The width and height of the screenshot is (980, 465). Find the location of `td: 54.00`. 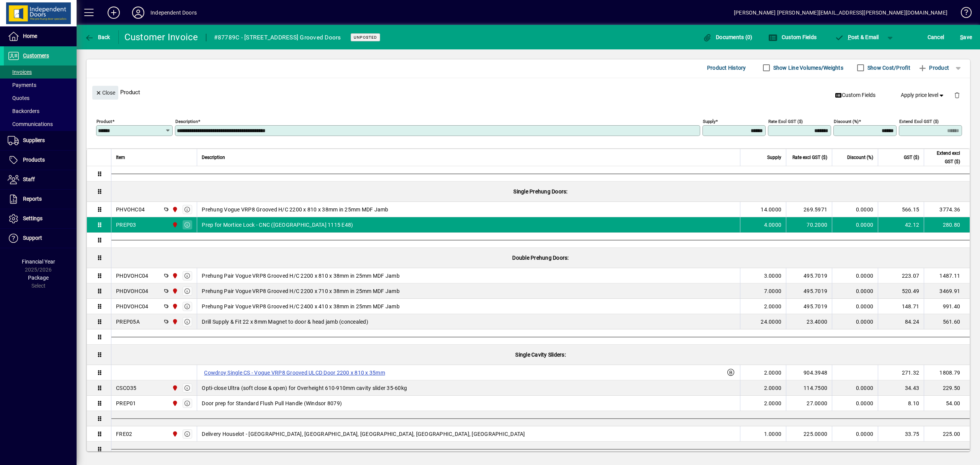

td: 54.00 is located at coordinates (947, 404).